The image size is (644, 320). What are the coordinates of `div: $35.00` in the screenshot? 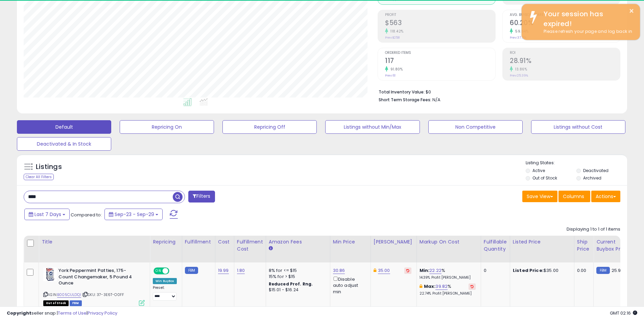 It's located at (541, 271).